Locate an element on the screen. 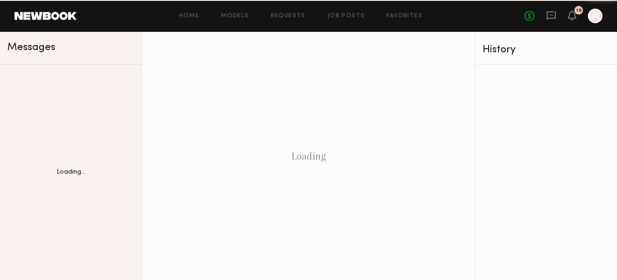  a: Requests is located at coordinates (288, 16).